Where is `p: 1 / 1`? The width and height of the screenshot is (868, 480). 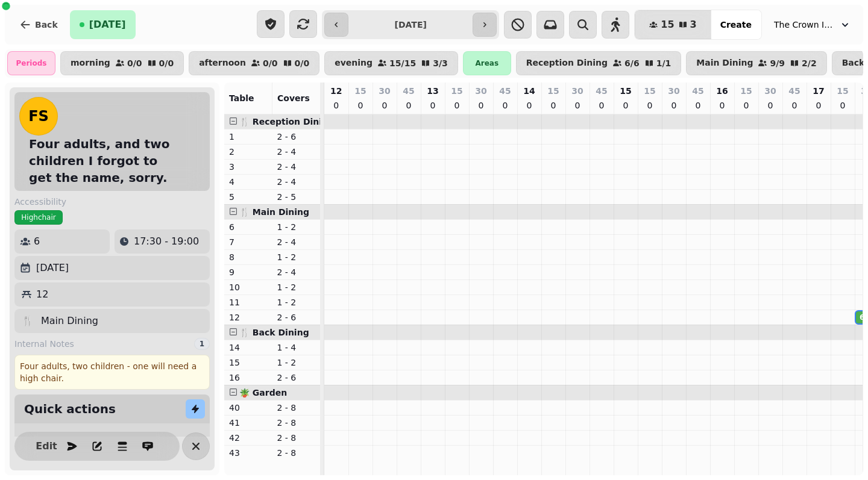
p: 1 / 1 is located at coordinates (664, 63).